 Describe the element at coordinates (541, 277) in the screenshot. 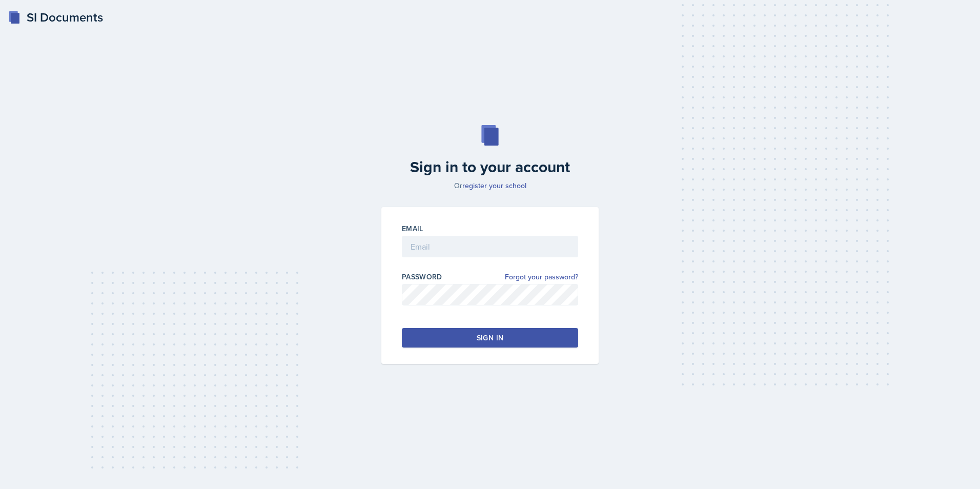

I see `a: Forgot your password?` at that location.